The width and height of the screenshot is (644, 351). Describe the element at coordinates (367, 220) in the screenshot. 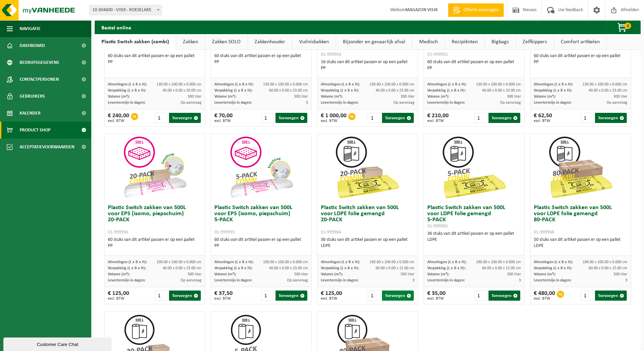

I see `h3: Plastic Switch zakken van 500L voor LDPE folie gemengd 20-PACK` at that location.